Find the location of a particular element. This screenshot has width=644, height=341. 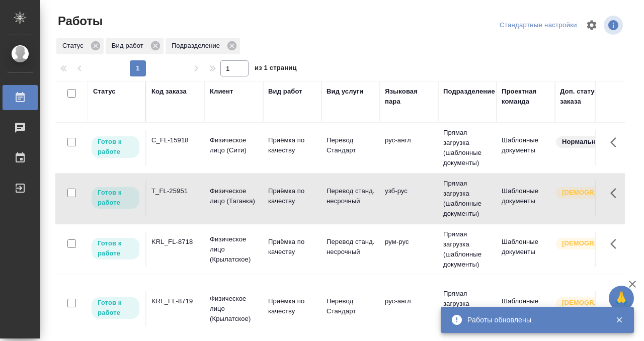

span: Посмотреть информацию is located at coordinates (614, 25).